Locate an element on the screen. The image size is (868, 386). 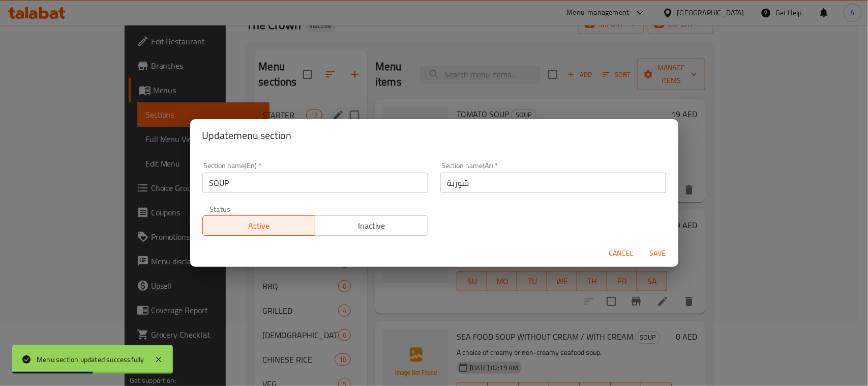
button: Inactive is located at coordinates (371, 225).